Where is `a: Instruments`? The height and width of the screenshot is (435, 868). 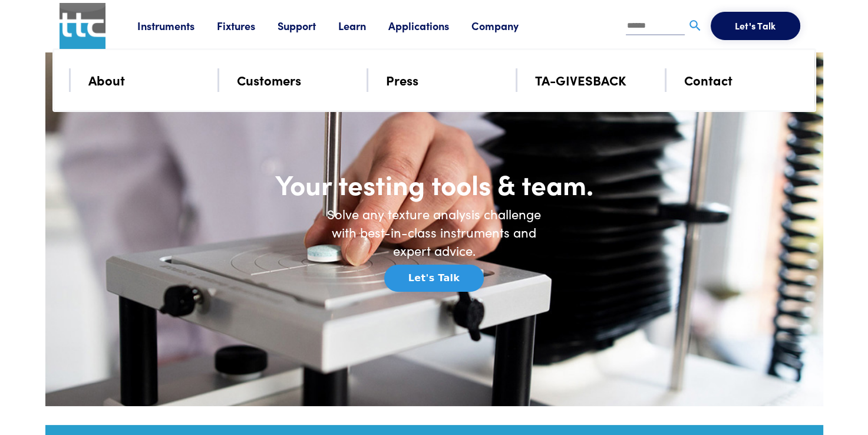
a: Instruments is located at coordinates (176, 26).